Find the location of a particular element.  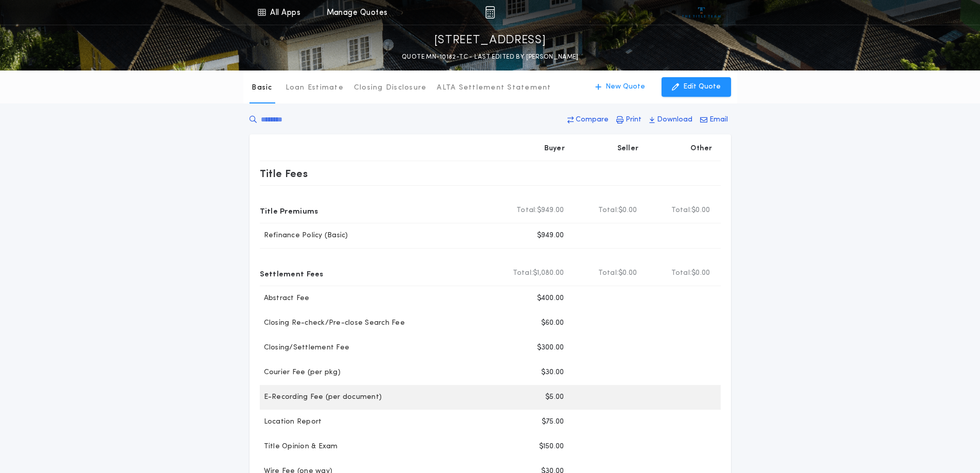

p: Compare is located at coordinates (592, 120).